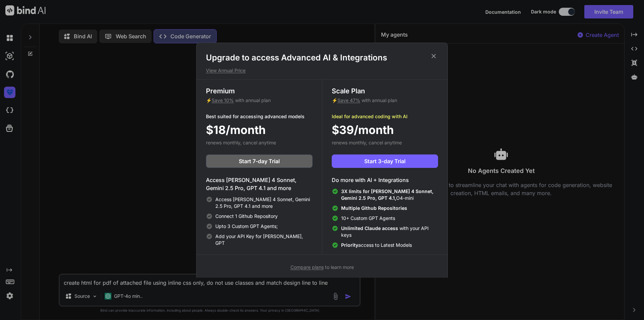 This screenshot has width=644, height=320. I want to click on span: to learn more, so click(322, 267).